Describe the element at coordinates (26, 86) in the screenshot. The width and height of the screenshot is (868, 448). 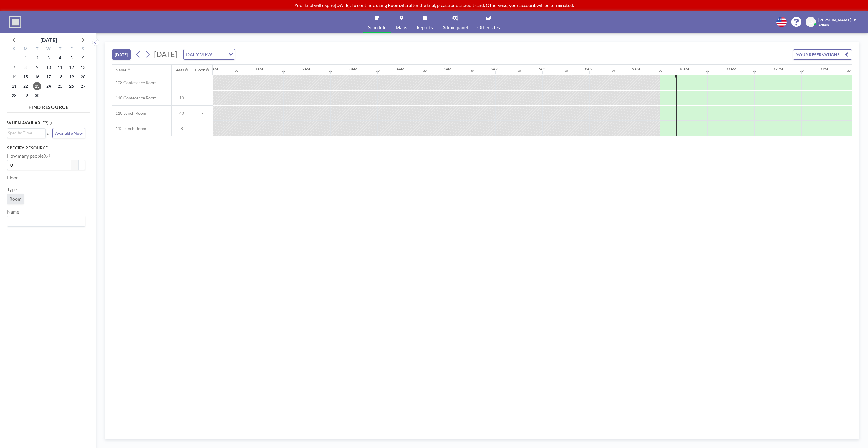
I see `span: Monday, September 22, 2025` at that location.